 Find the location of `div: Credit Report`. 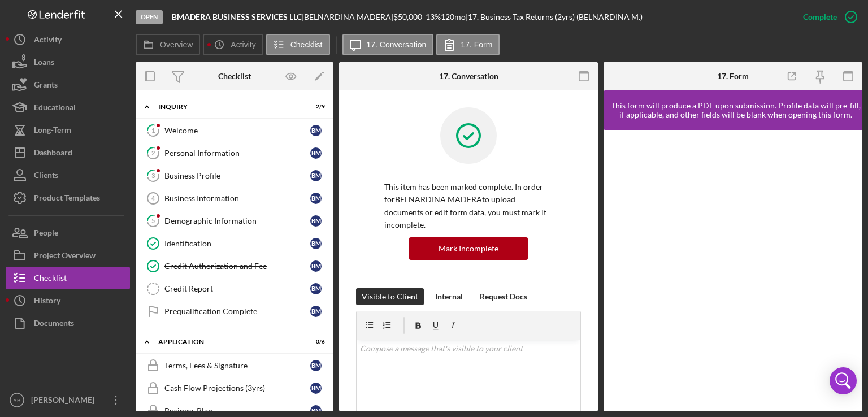

div: Credit Report is located at coordinates (237, 288).